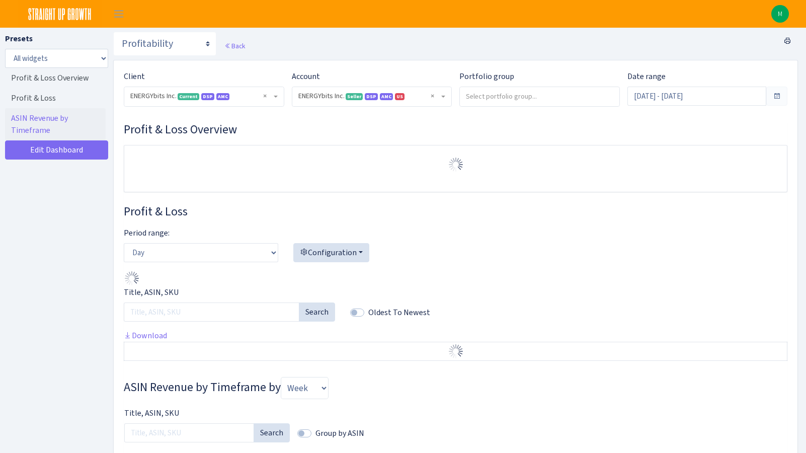  I want to click on button: Configuration, so click(331, 253).